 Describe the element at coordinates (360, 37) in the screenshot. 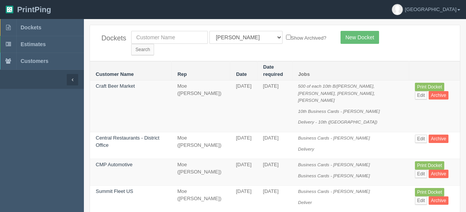

I see `a: New Docket` at that location.